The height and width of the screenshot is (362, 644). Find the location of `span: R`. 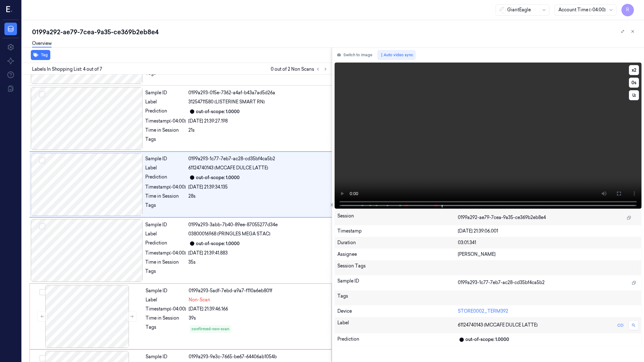

span: R is located at coordinates (628, 11).